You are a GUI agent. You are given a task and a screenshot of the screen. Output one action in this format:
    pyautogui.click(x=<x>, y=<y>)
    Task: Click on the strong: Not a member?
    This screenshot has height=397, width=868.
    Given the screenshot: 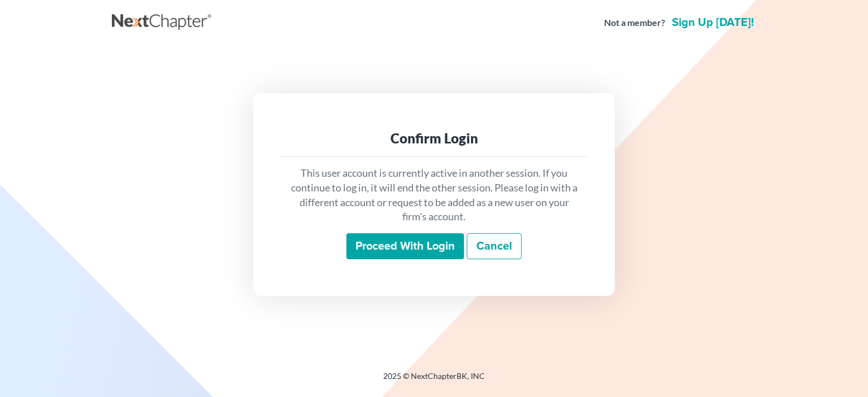 What is the action you would take?
    pyautogui.click(x=634, y=23)
    